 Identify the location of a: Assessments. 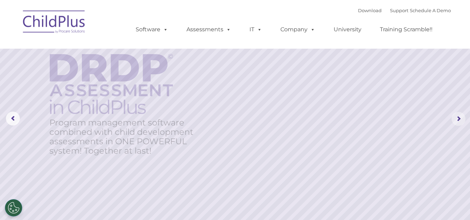
(209, 30).